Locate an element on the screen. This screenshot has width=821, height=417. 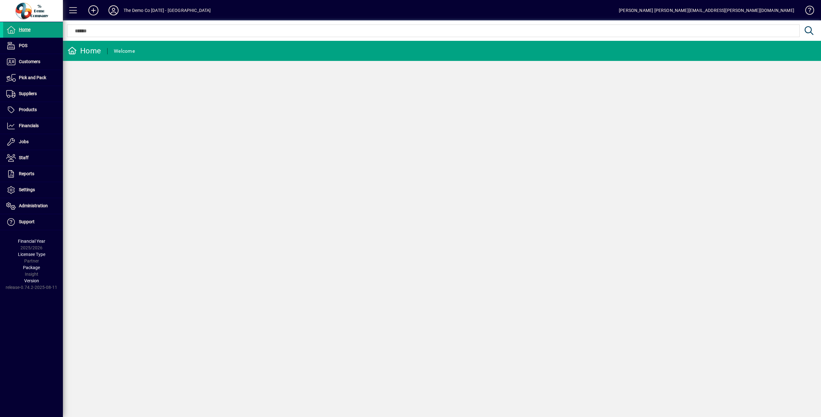
a: Customers is located at coordinates (33, 62).